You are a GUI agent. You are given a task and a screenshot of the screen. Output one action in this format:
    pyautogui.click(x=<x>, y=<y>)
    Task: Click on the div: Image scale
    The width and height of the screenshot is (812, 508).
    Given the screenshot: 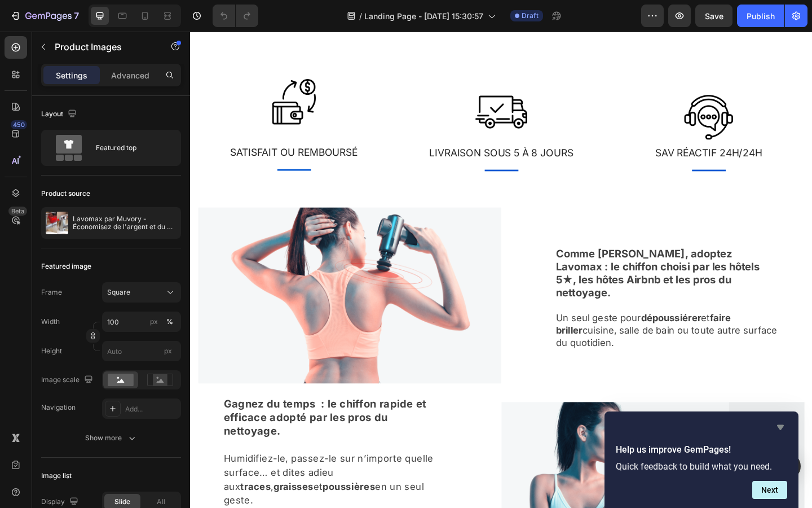 What is the action you would take?
    pyautogui.click(x=68, y=380)
    